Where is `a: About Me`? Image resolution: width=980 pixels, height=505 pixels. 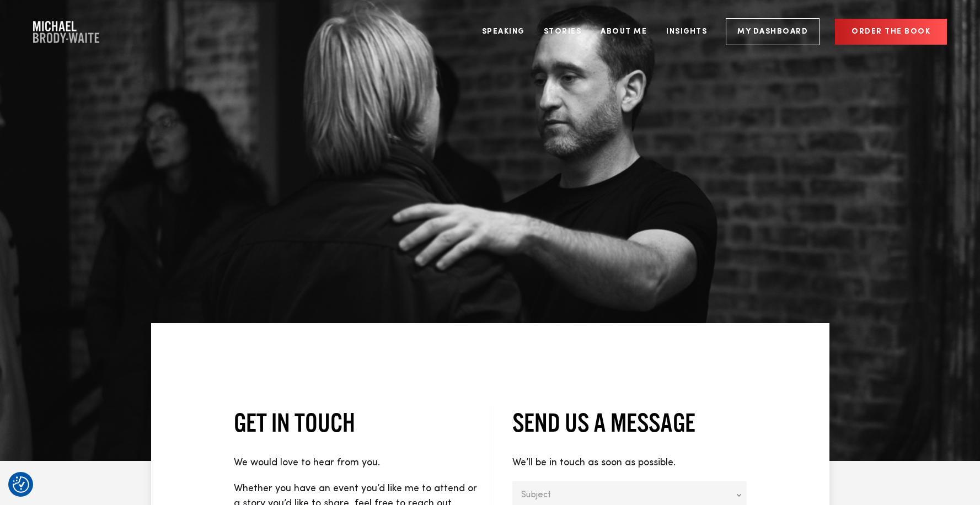
a: About Me is located at coordinates (623, 32).